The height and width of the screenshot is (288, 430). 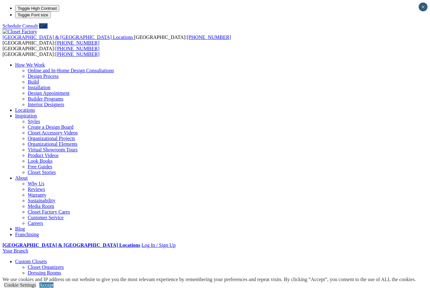 I want to click on a: Accept, so click(x=46, y=285).